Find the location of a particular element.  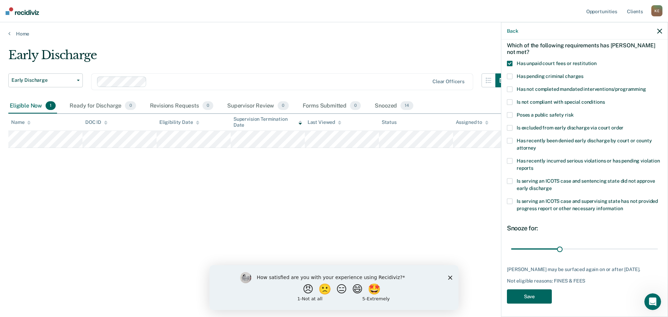

span: Has recently incurred serious violations or has pending violation reports is located at coordinates (588, 164).